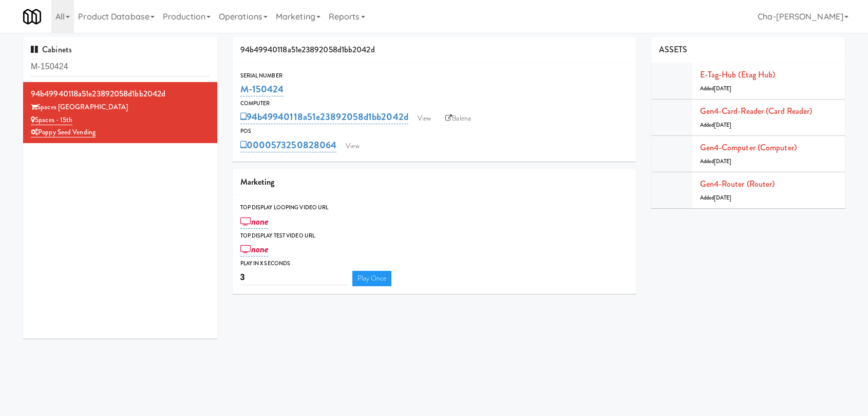 This screenshot has width=868, height=416. Describe the element at coordinates (51, 50) in the screenshot. I see `span: Cabinets` at that location.